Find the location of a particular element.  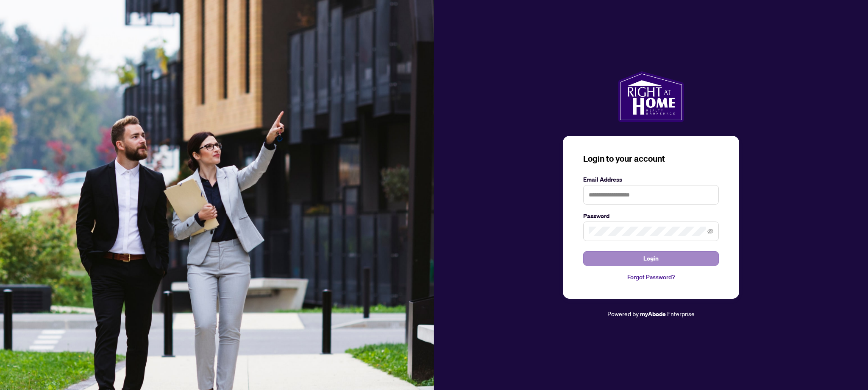

label: Email Address is located at coordinates (651, 179).